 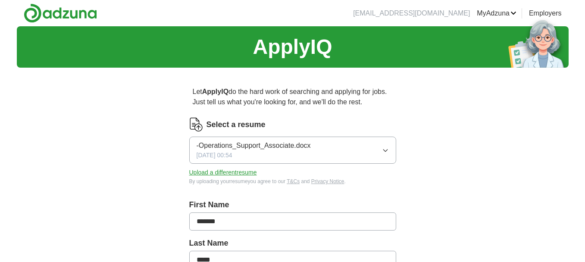 What do you see at coordinates (546, 13) in the screenshot?
I see `a: Employers` at bounding box center [546, 13].